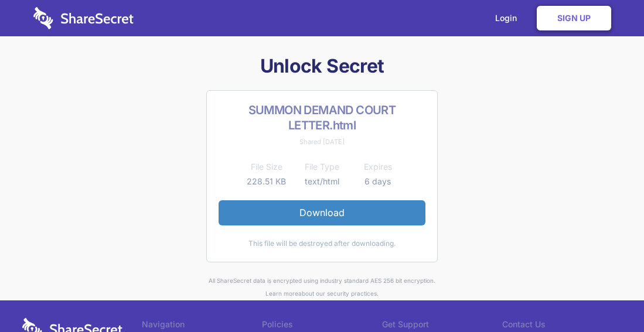  Describe the element at coordinates (321, 118) in the screenshot. I see `h2: SUMMON DEMAND COURT LETTER.html` at that location.